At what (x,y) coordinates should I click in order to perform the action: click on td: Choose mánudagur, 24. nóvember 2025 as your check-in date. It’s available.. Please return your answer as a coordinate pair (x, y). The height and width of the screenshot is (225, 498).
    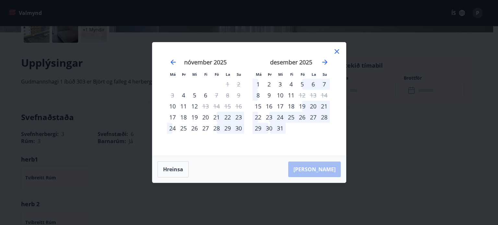
    Looking at the image, I should click on (172, 128).